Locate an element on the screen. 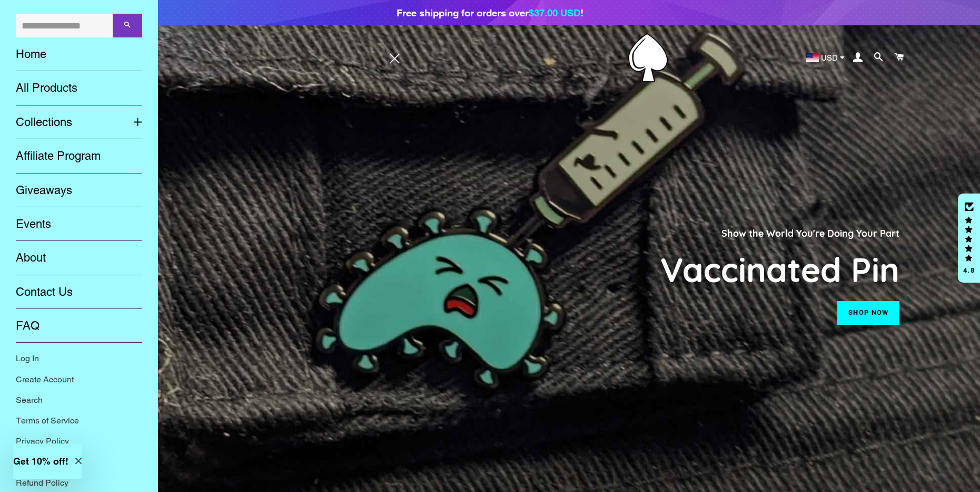 Image resolution: width=980 pixels, height=492 pixels. span: USD is located at coordinates (830, 57).